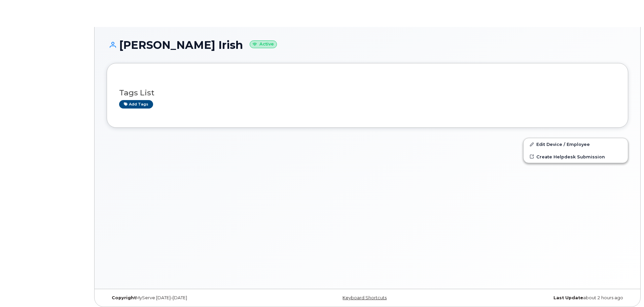  What do you see at coordinates (136, 104) in the screenshot?
I see `a: Add tags` at bounding box center [136, 104].